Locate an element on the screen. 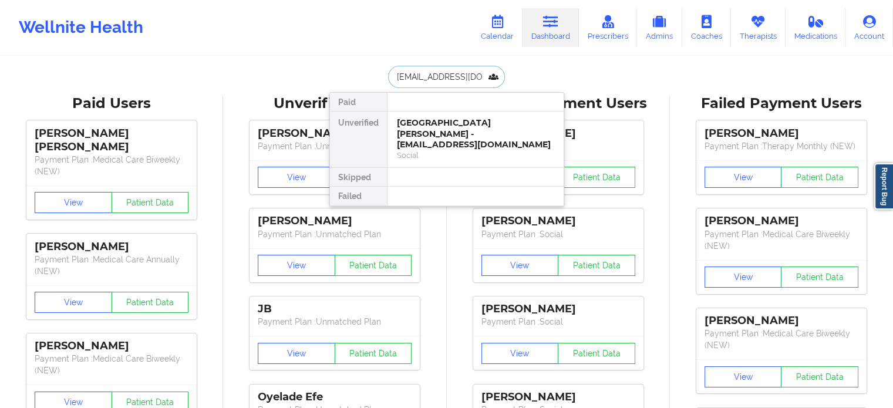  a: Admins is located at coordinates (659, 28).